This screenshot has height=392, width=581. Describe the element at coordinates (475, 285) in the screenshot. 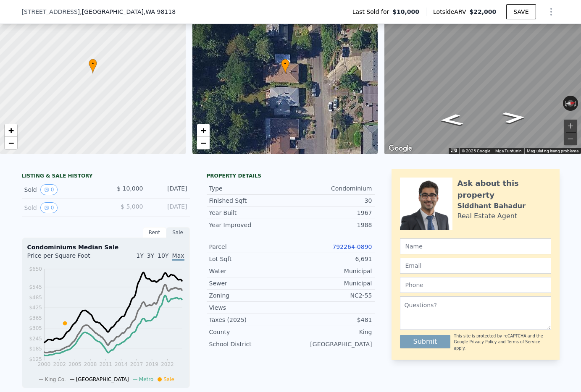

I see `input: Phone` at that location.